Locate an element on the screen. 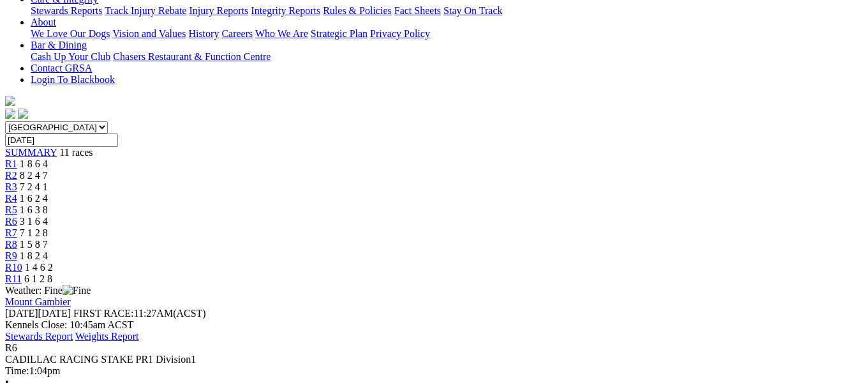 This screenshot has height=387, width=862. span: R7 is located at coordinates (11, 232).